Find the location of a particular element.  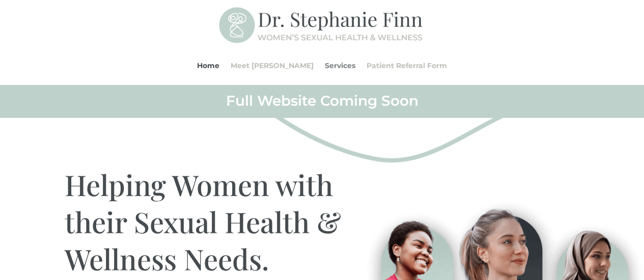

a: Home is located at coordinates (208, 66).